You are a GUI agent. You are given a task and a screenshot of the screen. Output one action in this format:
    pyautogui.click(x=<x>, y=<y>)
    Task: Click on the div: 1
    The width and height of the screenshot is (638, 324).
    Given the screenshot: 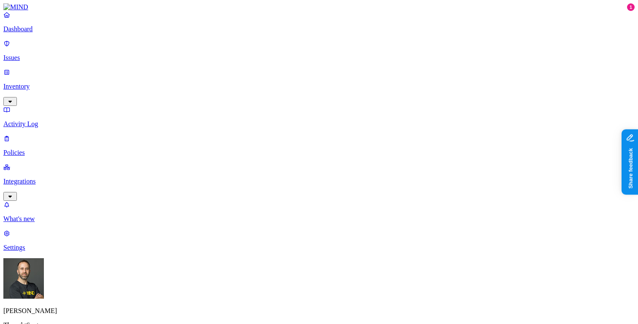 What is the action you would take?
    pyautogui.click(x=631, y=7)
    